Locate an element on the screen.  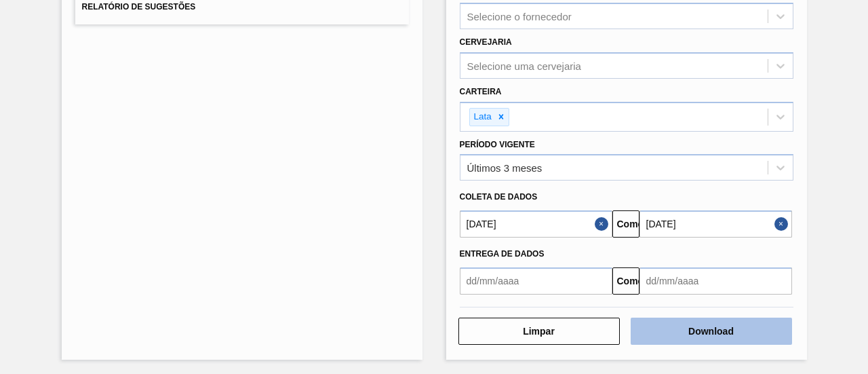
button: Download is located at coordinates (711, 331).